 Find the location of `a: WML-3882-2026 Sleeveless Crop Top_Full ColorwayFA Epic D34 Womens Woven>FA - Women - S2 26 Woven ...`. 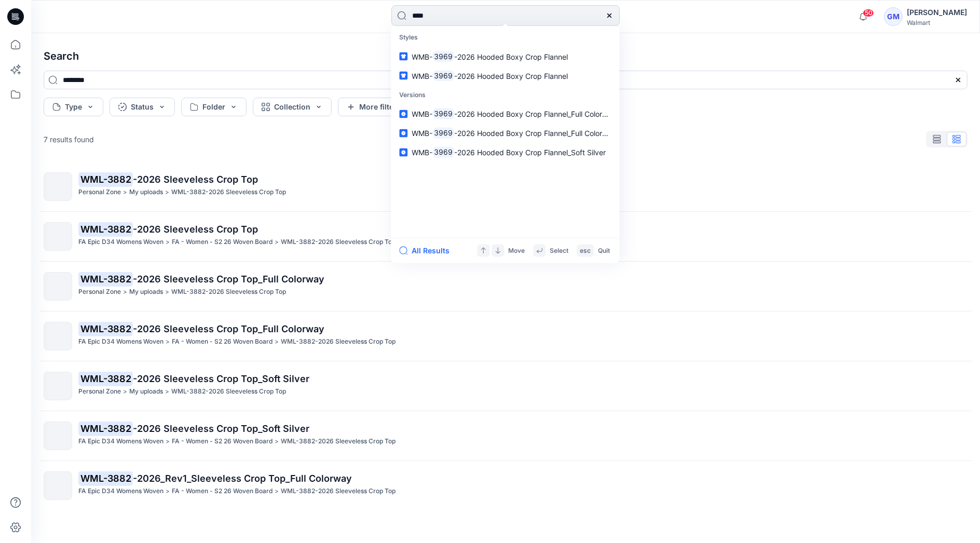

a: WML-3882-2026 Sleeveless Crop Top_Full ColorwayFA Epic D34 Womens Woven>FA - Women - S2 26 Woven ... is located at coordinates (506, 336).